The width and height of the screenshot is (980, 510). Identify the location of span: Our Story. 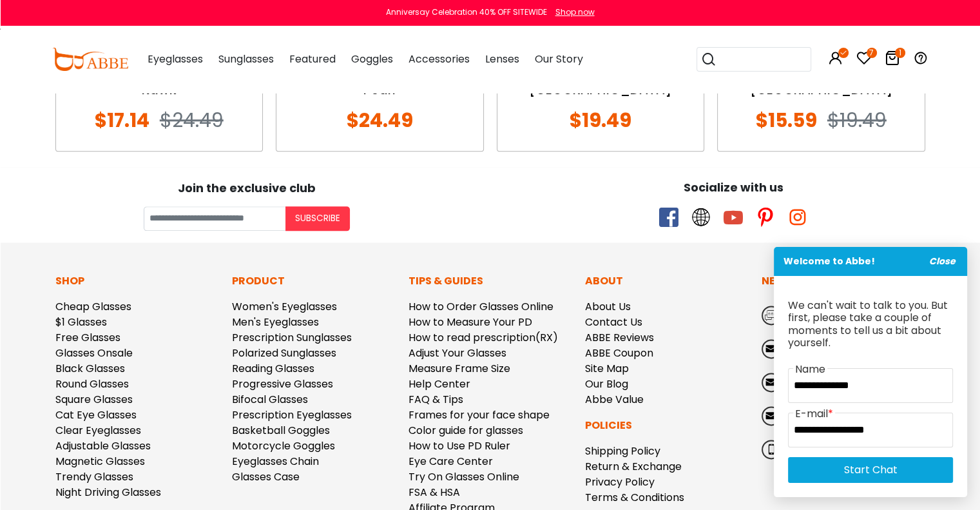
(559, 58).